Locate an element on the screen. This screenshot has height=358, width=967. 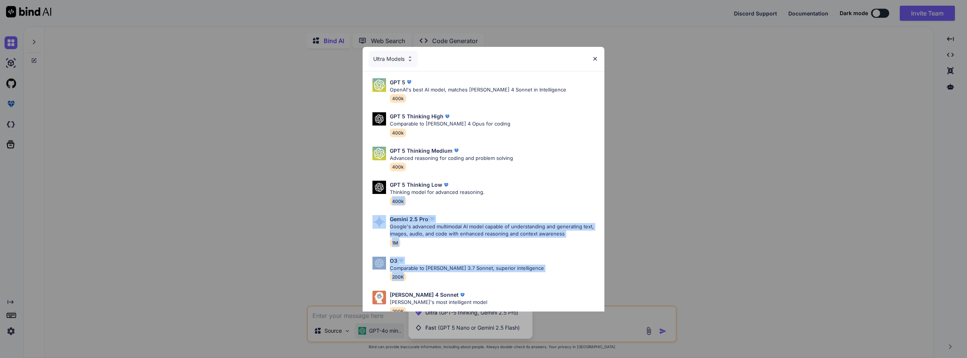
span: 1M is located at coordinates (395, 242).